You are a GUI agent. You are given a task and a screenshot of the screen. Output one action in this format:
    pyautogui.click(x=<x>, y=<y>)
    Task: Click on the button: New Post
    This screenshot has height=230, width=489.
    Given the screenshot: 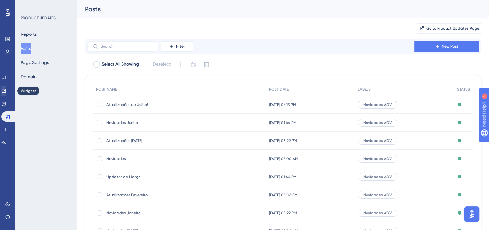 What is the action you would take?
    pyautogui.click(x=447, y=46)
    